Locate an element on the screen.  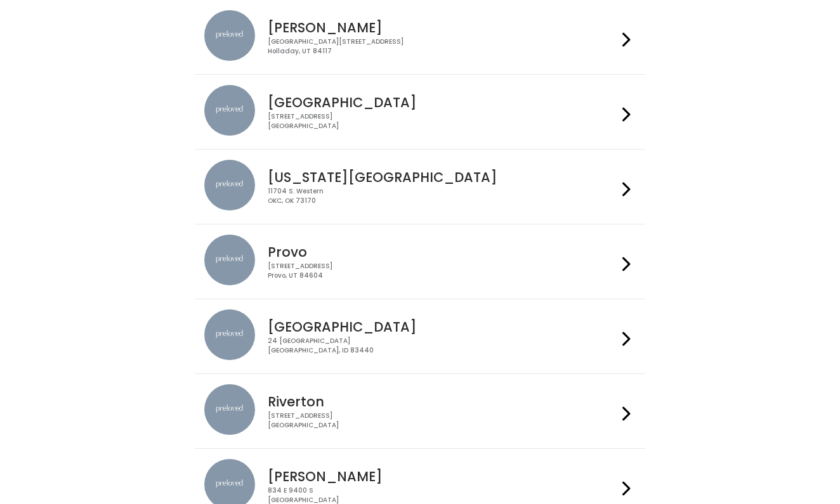
h4: Riverton is located at coordinates (443, 401).